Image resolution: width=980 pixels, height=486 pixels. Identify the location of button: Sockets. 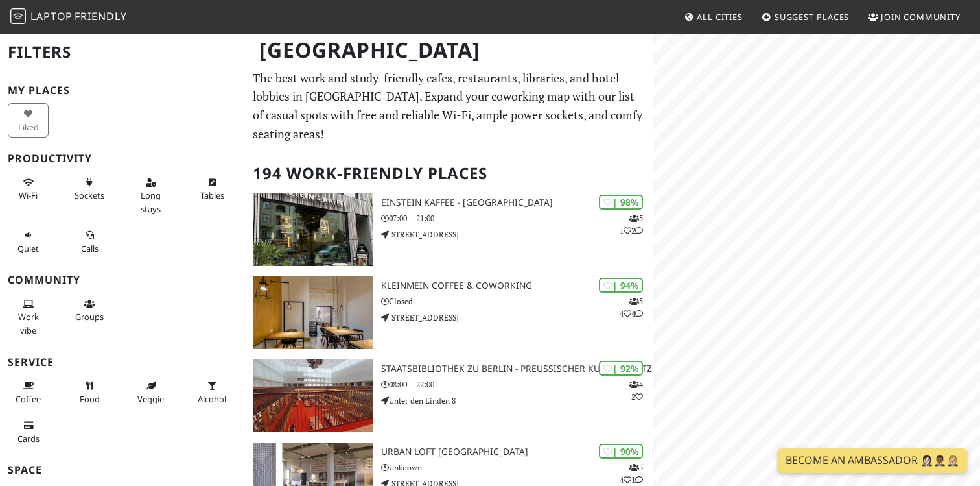
(89, 189).